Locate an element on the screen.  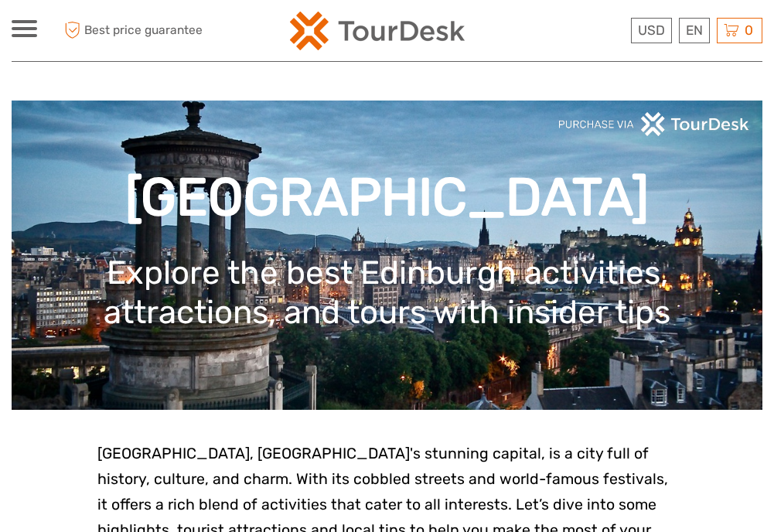
div: EN is located at coordinates (695, 30).